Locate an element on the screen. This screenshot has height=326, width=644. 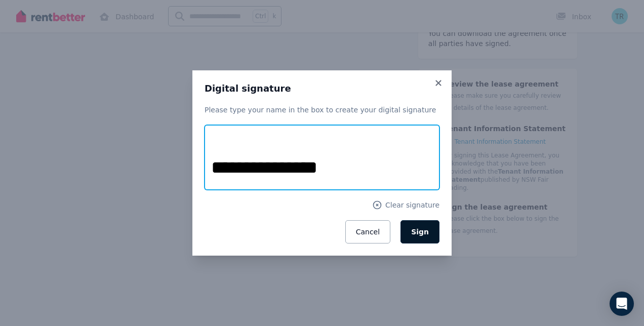
button: Sign is located at coordinates (420, 232).